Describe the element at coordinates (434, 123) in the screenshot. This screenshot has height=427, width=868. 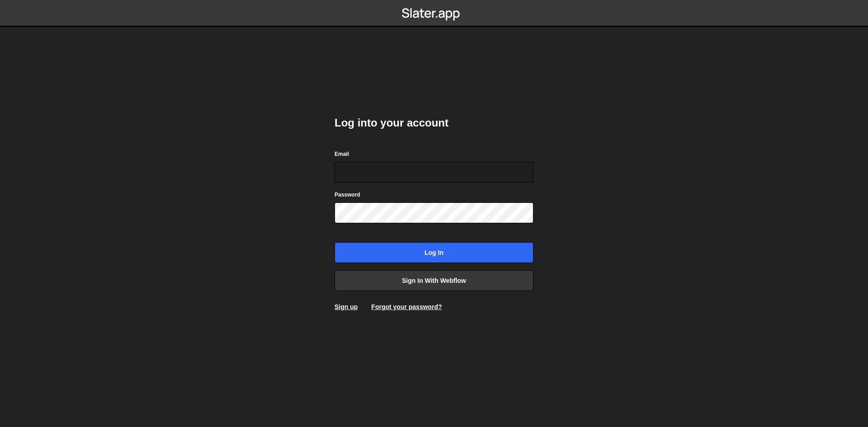
I see `h2: Log into your account` at that location.